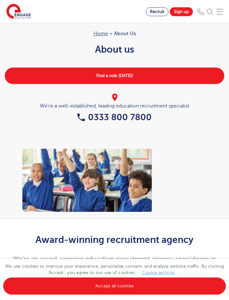  Describe the element at coordinates (181, 12) in the screenshot. I see `a: Sign up` at that location.